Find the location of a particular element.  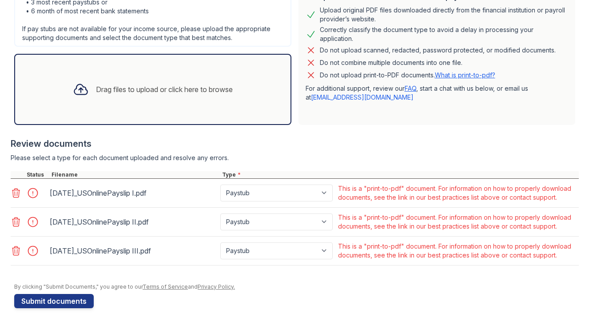

div: Drag files to upload or click here to browse is located at coordinates (164, 89).